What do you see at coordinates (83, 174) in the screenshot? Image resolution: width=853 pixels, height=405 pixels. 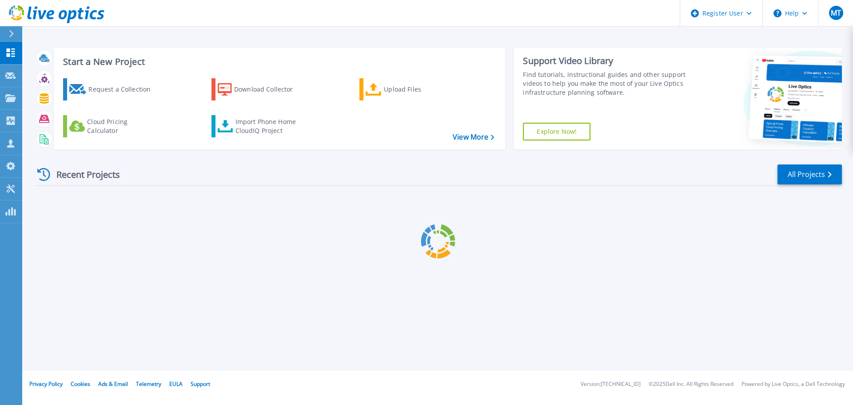 I see `div: Recent Projects` at bounding box center [83, 174].